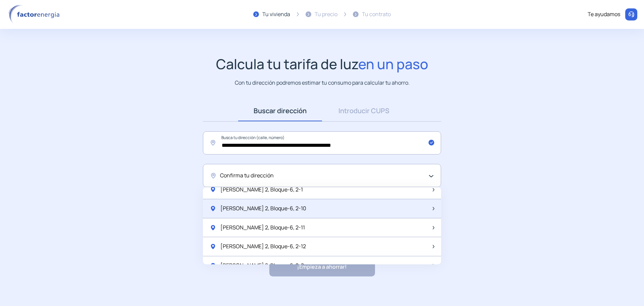 The height and width of the screenshot is (306, 644). Describe the element at coordinates (393, 64) in the screenshot. I see `span: en un paso` at that location.